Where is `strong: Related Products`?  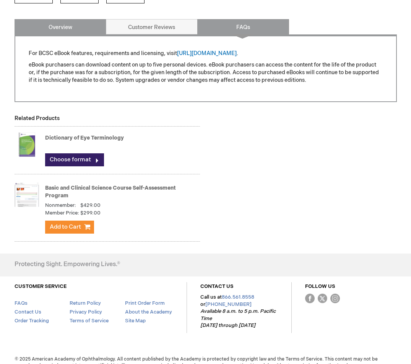
strong: Related Products is located at coordinates (37, 118).